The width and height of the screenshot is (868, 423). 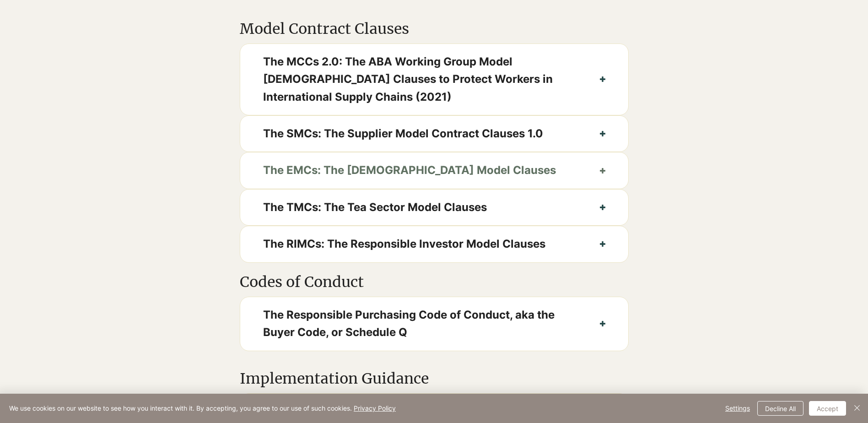 What do you see at coordinates (420, 324) in the screenshot?
I see `span: The Responsible Purchasing Code of Conduct, aka the Buyer Code, or Schedule Q` at bounding box center [420, 324].